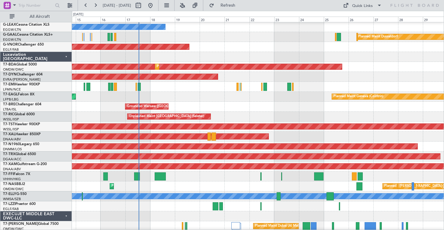 Image resolution: width=444 pixels, height=230 pixels. Describe the element at coordinates (9, 204) in the screenshot. I see `span: T7-LZZI` at that location.